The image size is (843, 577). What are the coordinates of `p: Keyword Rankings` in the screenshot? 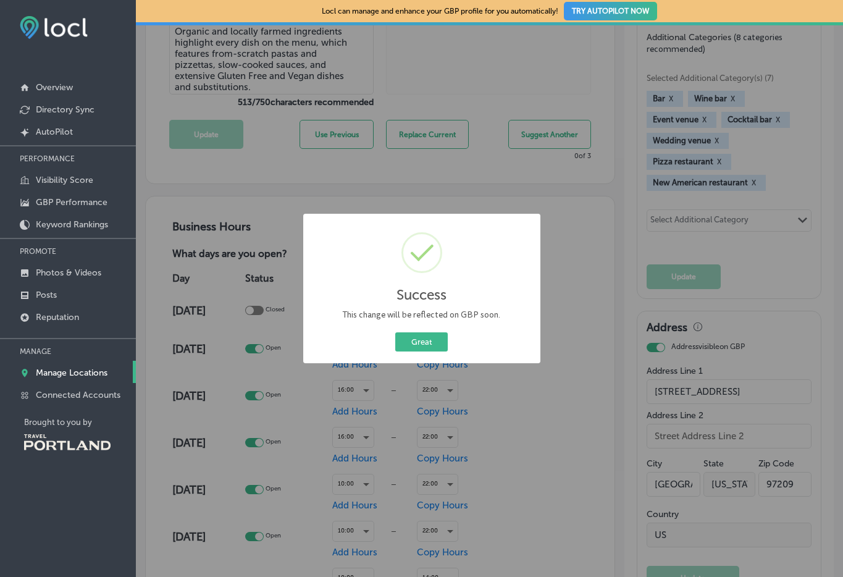 It's located at (72, 224).